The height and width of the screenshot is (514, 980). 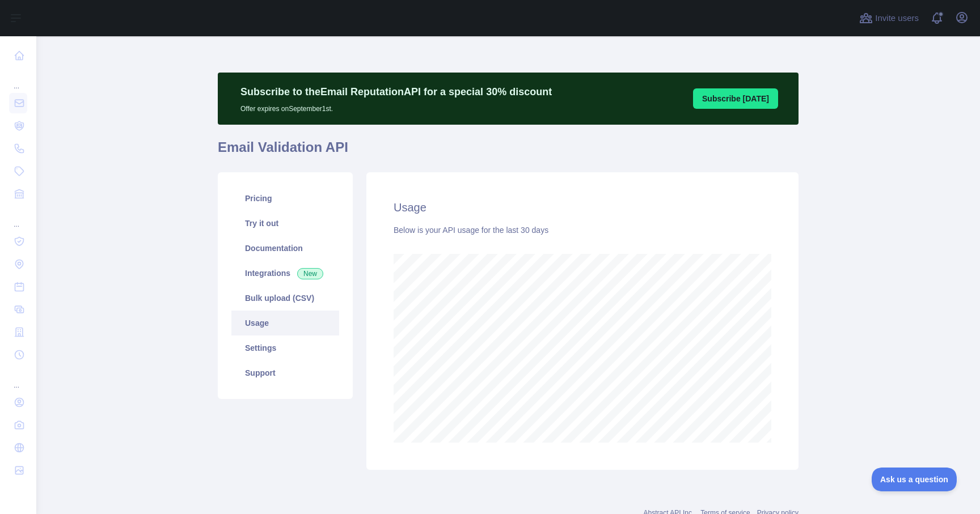 I want to click on a: Usage, so click(x=285, y=323).